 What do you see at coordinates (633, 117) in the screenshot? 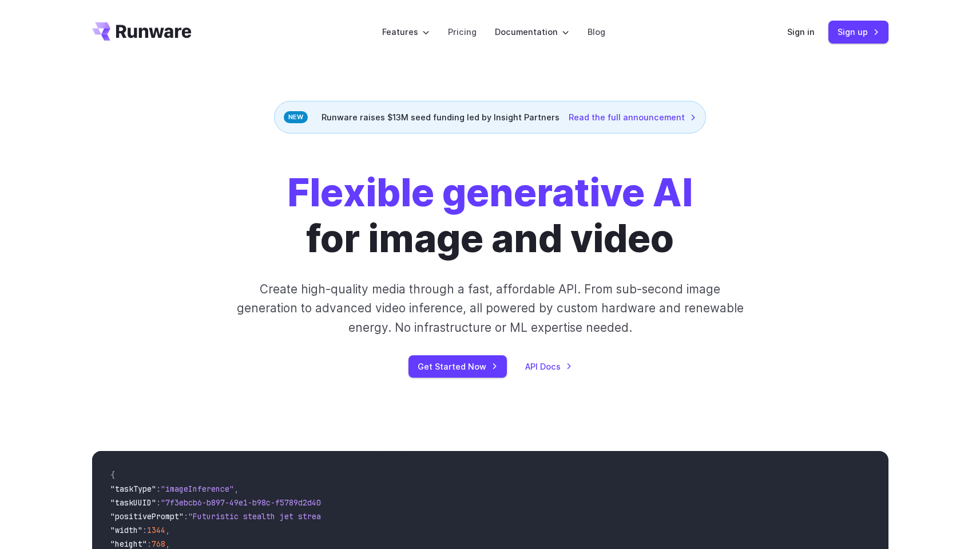
I see `a: Read the full announcement` at bounding box center [633, 117].